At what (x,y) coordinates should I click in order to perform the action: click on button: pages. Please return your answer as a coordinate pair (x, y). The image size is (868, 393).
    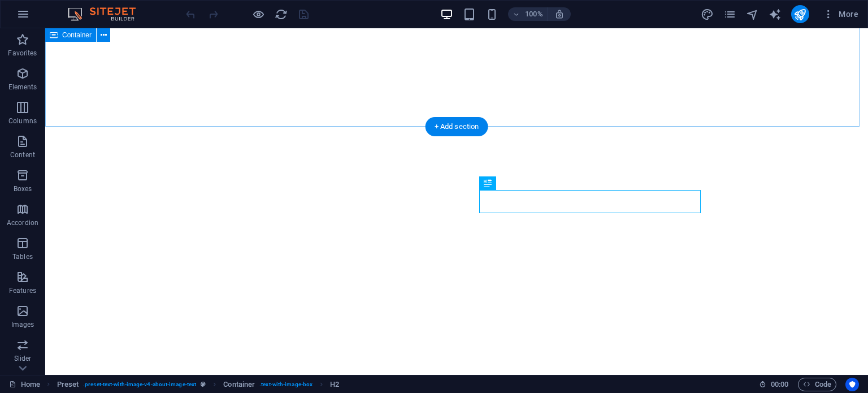
    Looking at the image, I should click on (731, 14).